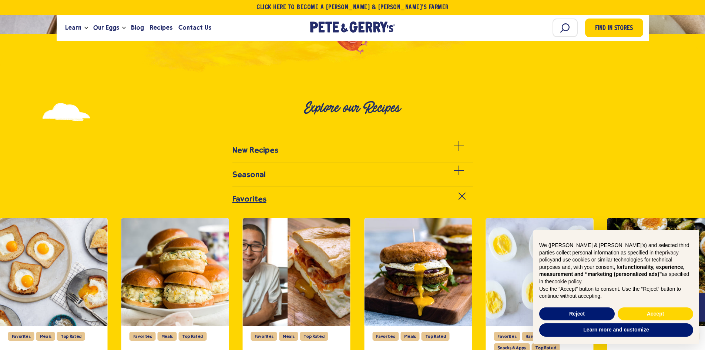 The height and width of the screenshot is (350, 705). Describe the element at coordinates (353, 178) in the screenshot. I see `a: Seasonal` at that location.